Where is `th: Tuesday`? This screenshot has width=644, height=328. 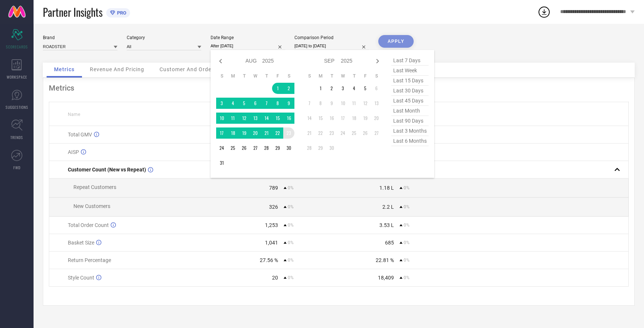
th: Tuesday is located at coordinates (244, 76).